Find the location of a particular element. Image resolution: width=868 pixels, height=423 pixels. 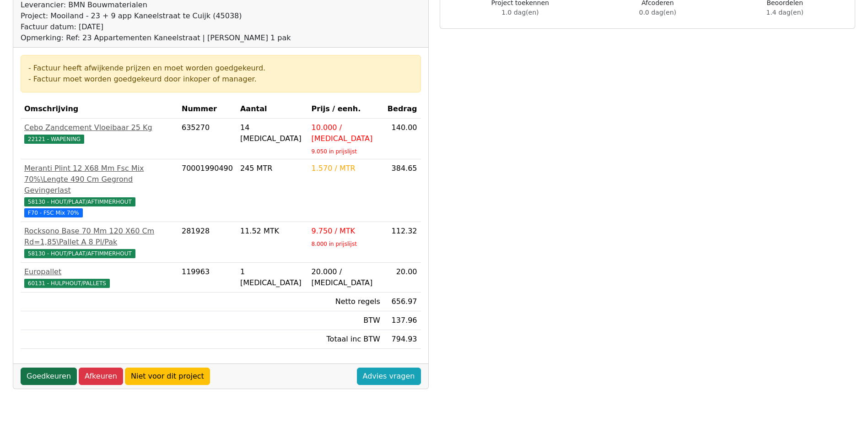

div: Europallet is located at coordinates (99, 272).